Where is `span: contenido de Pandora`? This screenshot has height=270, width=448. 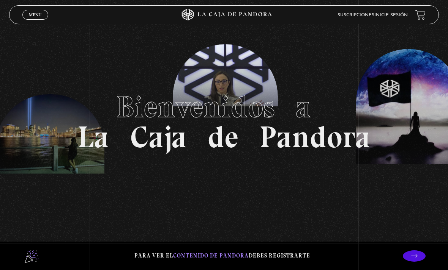
span: contenido de Pandora is located at coordinates (211, 256).